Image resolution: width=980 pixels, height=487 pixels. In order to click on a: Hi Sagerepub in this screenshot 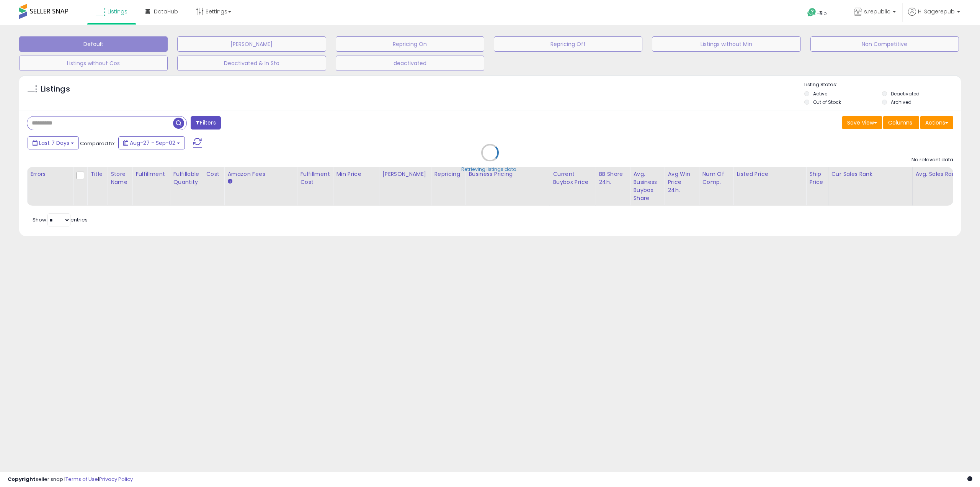, I will do `click(934, 16)`.